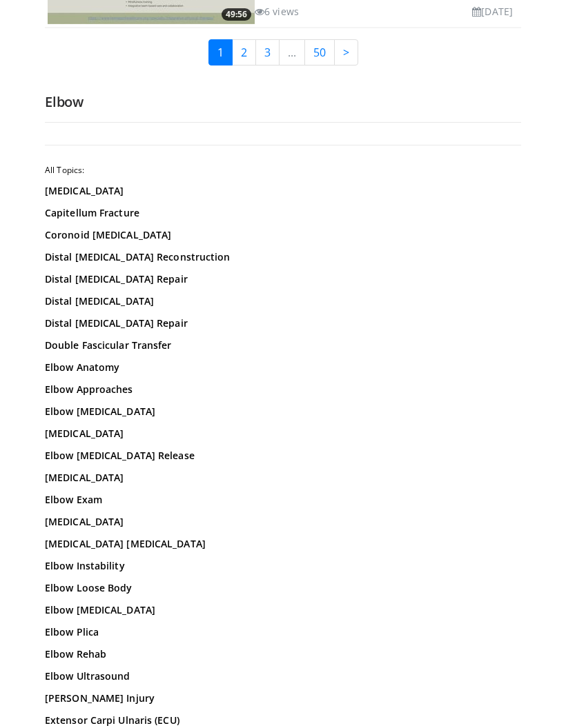  I want to click on li: 6 views, so click(277, 11).